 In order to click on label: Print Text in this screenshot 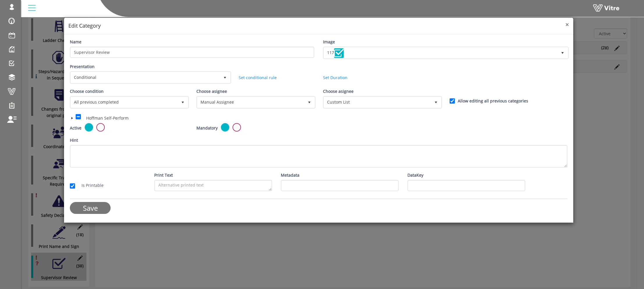, I will do `click(164, 175)`.